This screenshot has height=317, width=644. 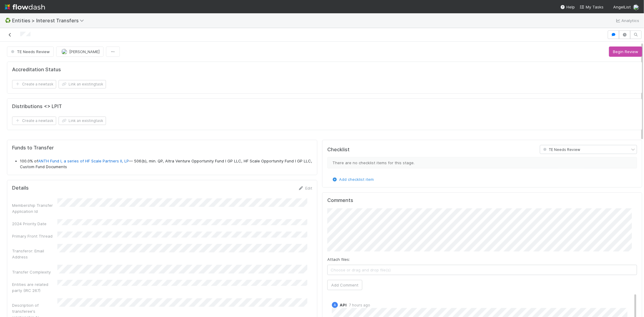 I want to click on span: API, so click(x=343, y=305).